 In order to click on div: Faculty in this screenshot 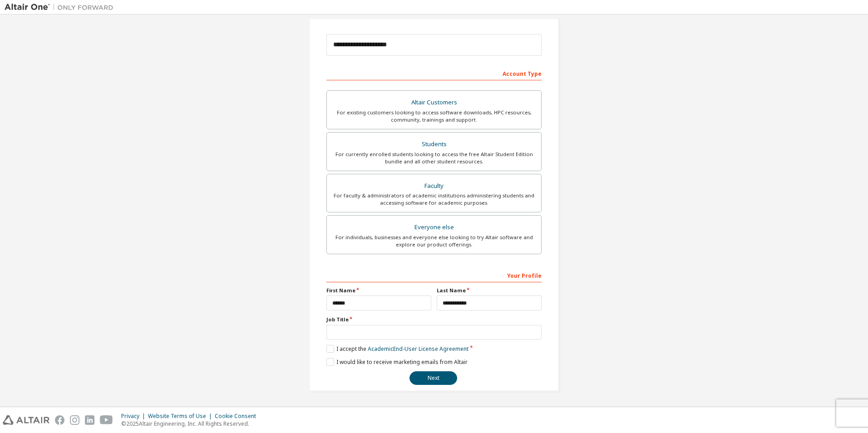, I will do `click(434, 186)`.